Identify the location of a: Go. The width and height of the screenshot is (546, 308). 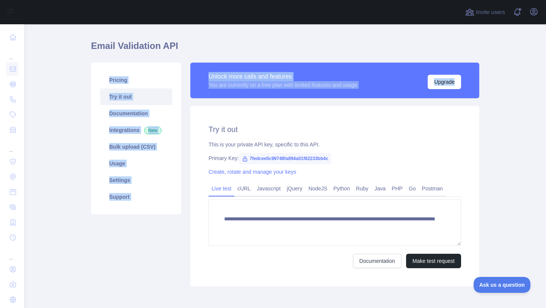
(412, 188).